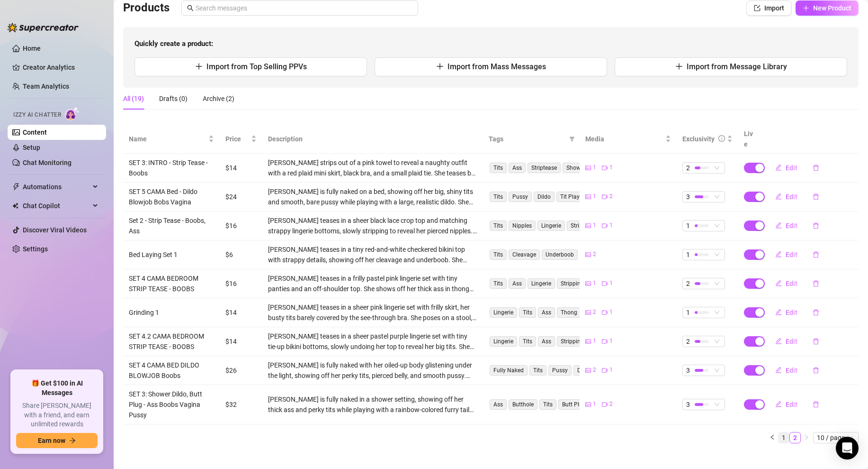 The height and width of the screenshot is (469, 868). Describe the element at coordinates (522, 226) in the screenshot. I see `span: Nipples` at that location.